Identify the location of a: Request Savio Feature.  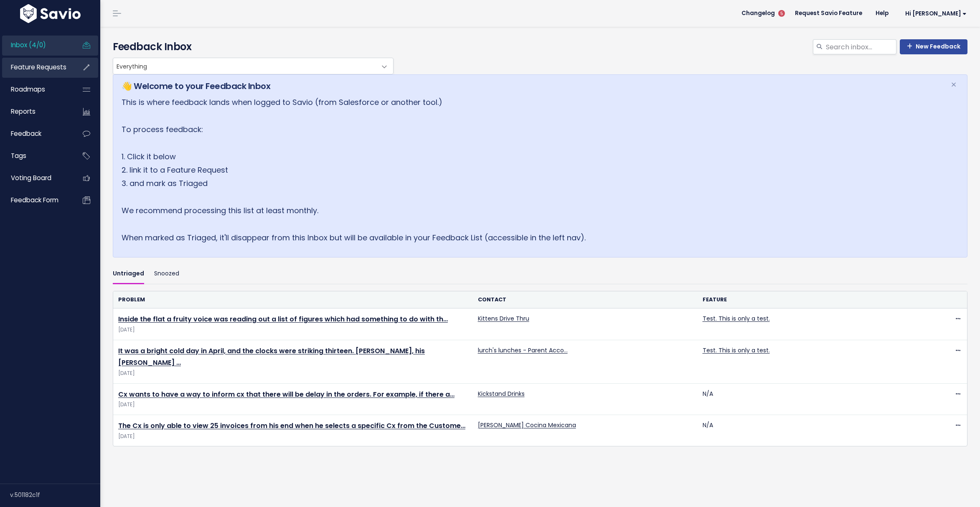
(828, 14).